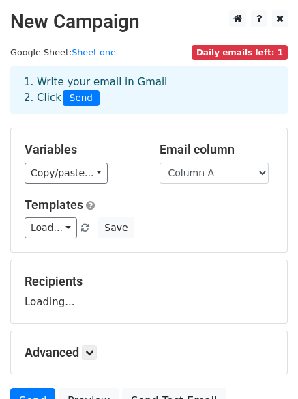 This screenshot has width=298, height=399. What do you see at coordinates (149, 292) in the screenshot?
I see `div: Loading...` at bounding box center [149, 292].